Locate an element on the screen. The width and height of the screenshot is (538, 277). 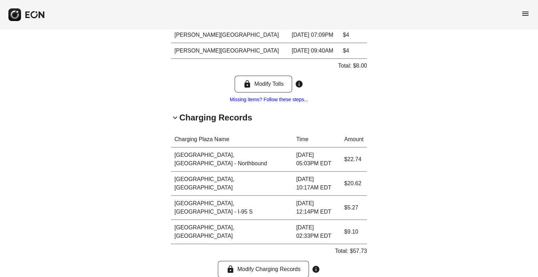
td: $5.27 is located at coordinates (354, 208).